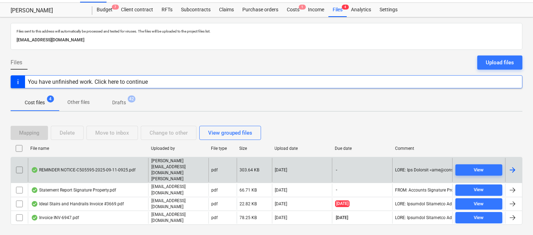  What do you see at coordinates (266, 31) in the screenshot?
I see `p: Files sent to this address will automatically be processed and tested for viruses. The files will...` at bounding box center [266, 31].